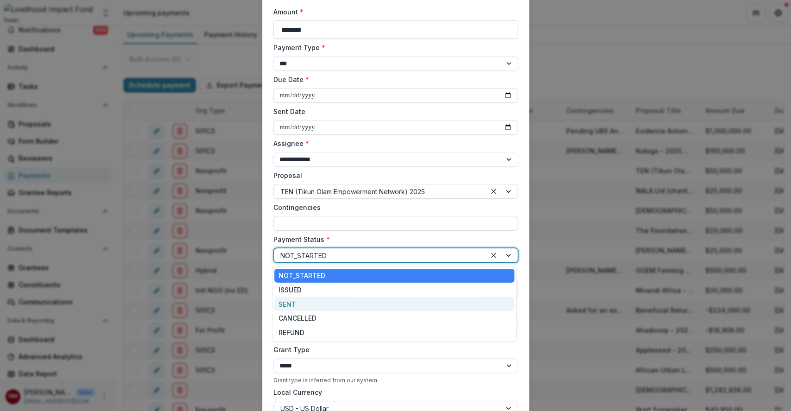  What do you see at coordinates (393, 207) in the screenshot?
I see `label: Contingencies` at bounding box center [393, 207].